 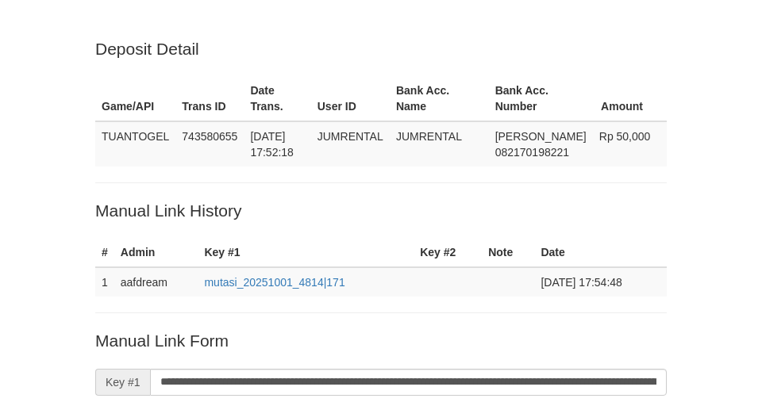 I want to click on th: Amount, so click(x=629, y=98).